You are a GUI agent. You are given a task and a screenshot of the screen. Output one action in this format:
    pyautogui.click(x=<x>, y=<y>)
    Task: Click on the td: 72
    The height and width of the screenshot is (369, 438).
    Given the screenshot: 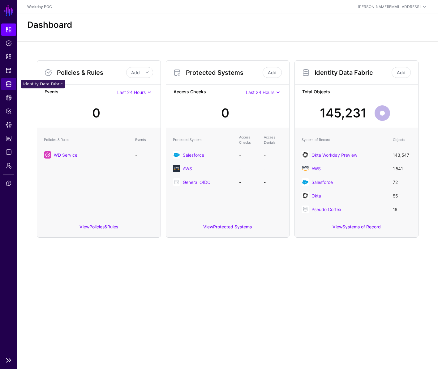 What is the action you would take?
    pyautogui.click(x=402, y=182)
    